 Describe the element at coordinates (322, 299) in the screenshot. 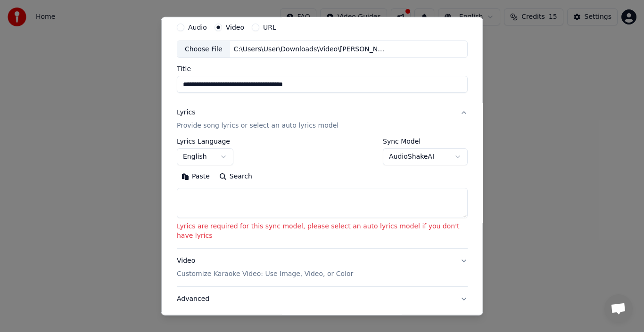

I see `button: Advanced` at that location.